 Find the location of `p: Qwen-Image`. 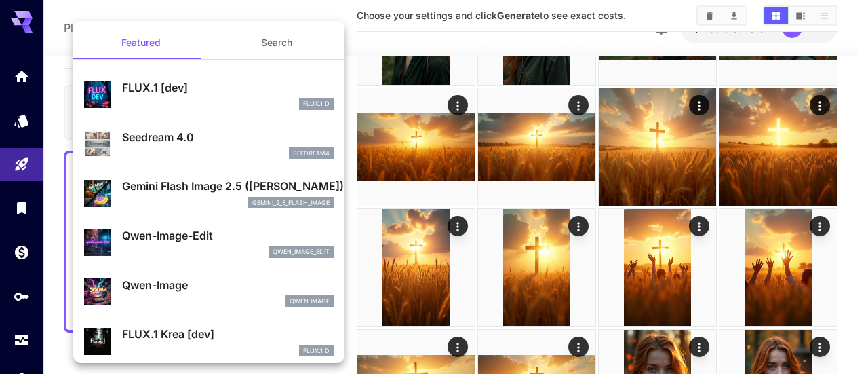

p: Qwen-Image is located at coordinates (228, 285).